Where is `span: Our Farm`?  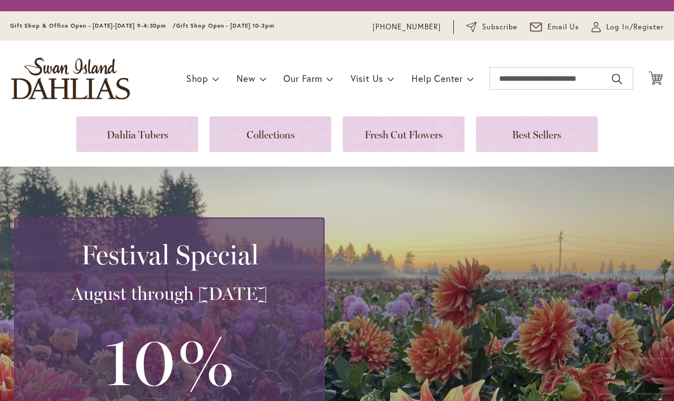 span: Our Farm is located at coordinates (302, 78).